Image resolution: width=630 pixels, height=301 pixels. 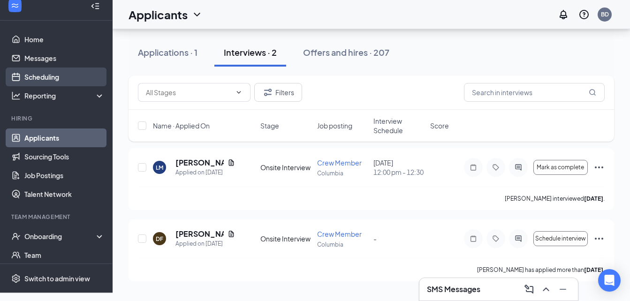 I want to click on svg: Analysis, so click(x=16, y=96).